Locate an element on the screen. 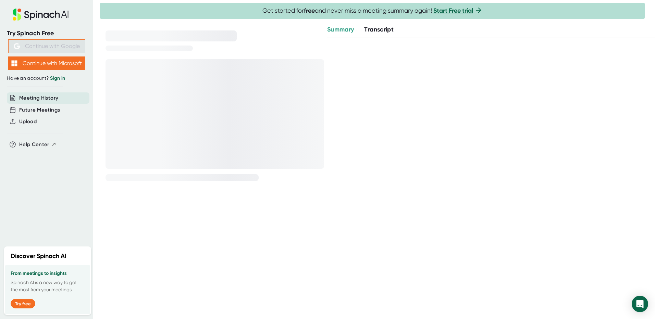 The width and height of the screenshot is (655, 319). button: Transcript is located at coordinates (379, 29).